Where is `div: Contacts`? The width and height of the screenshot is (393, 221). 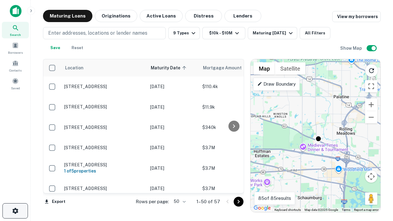 div: Contacts is located at coordinates (15, 66).